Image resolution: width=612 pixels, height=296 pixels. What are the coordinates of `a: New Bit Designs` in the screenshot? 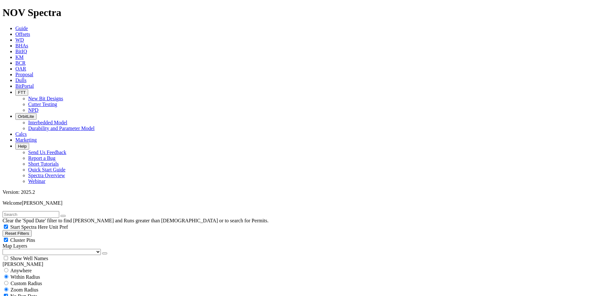 It's located at (45, 98).